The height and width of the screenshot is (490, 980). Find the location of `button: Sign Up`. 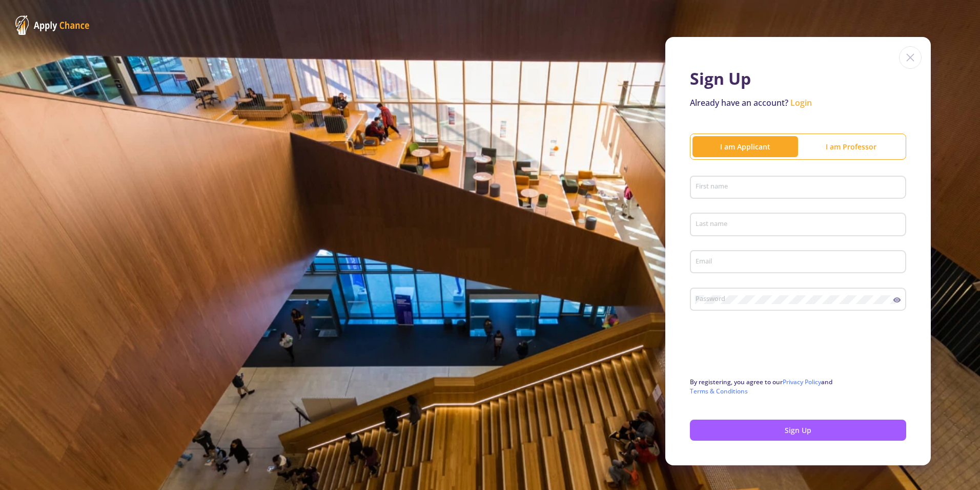

button: Sign Up is located at coordinates (798, 430).